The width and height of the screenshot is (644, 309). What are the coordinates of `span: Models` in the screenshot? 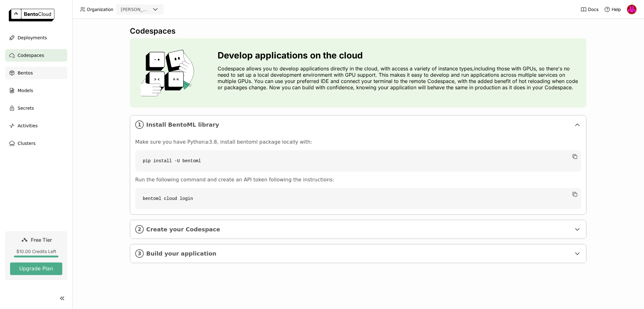 It's located at (25, 91).